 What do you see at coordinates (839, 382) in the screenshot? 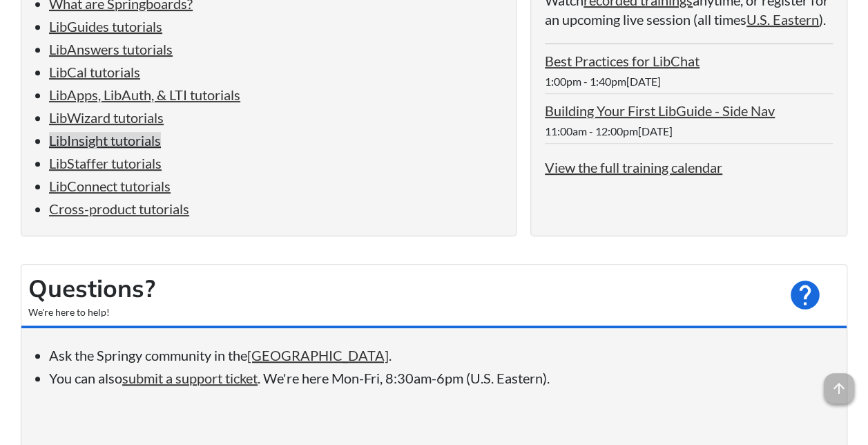
I see `a: arrow_upward` at bounding box center [839, 382].